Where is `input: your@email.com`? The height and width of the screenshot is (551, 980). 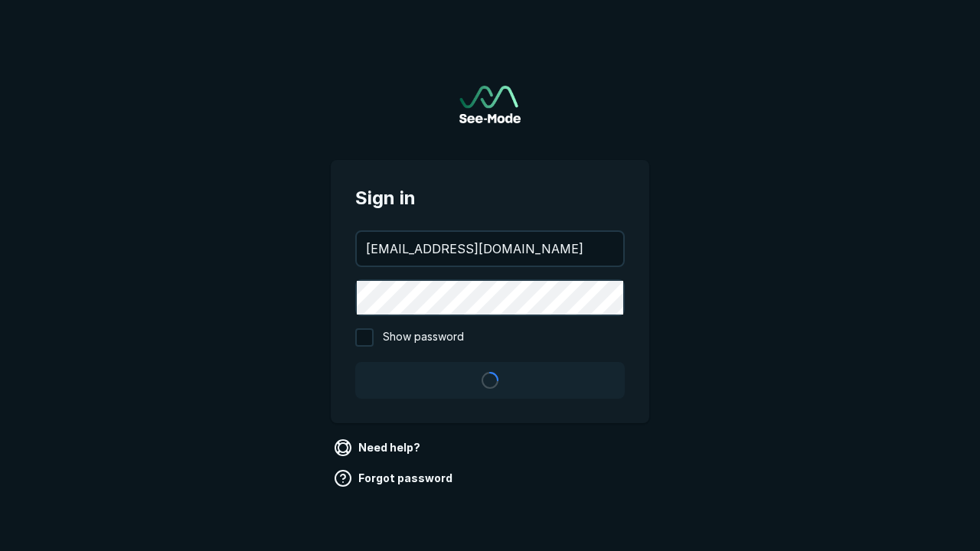
input: your@email.com is located at coordinates (490, 249).